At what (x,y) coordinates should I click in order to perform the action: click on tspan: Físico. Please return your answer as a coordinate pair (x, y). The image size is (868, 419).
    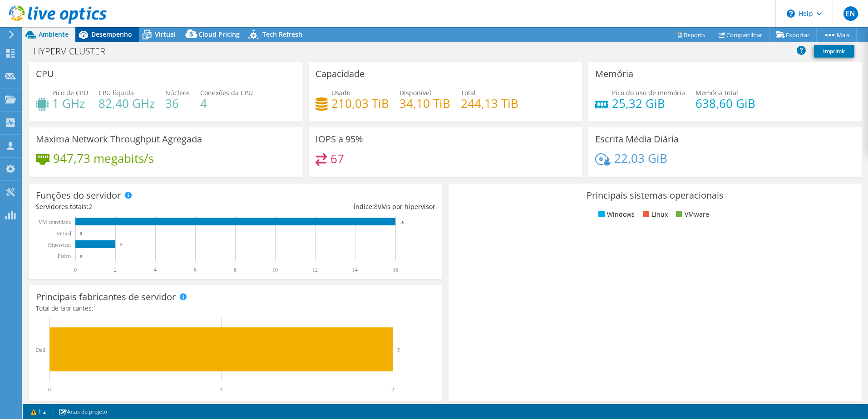
    Looking at the image, I should click on (64, 256).